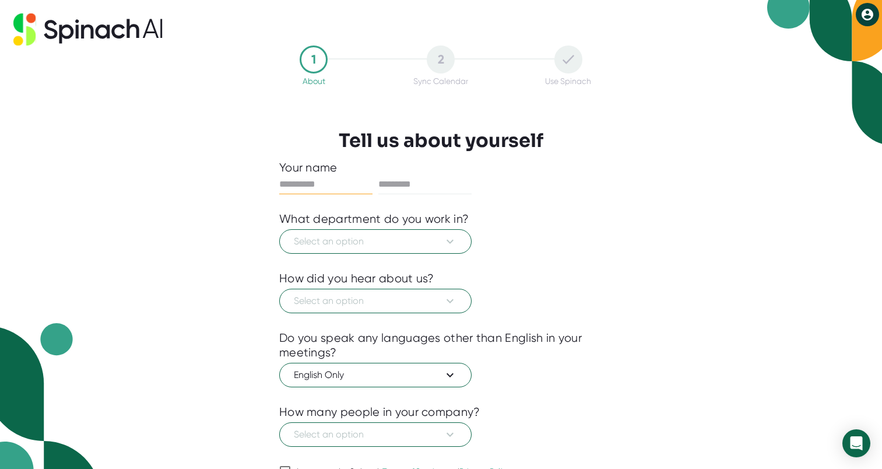 This screenshot has width=882, height=469. Describe the element at coordinates (441, 81) in the screenshot. I see `div: Sync Calendar` at that location.